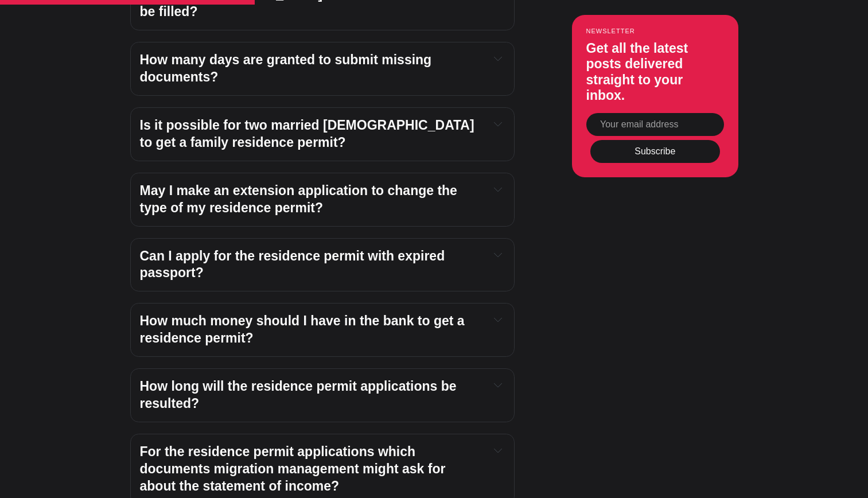 This screenshot has height=498, width=868. What do you see at coordinates (655, 31) in the screenshot?
I see `small: Newsletter` at bounding box center [655, 31].